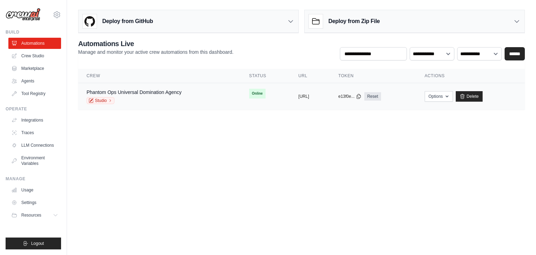  What do you see at coordinates (35, 133) in the screenshot?
I see `a: Traces` at bounding box center [35, 133].